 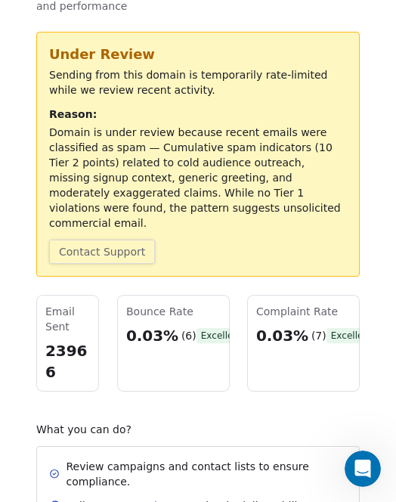 What do you see at coordinates (151, 146) in the screenshot?
I see `p: How can we help?` at bounding box center [151, 146].